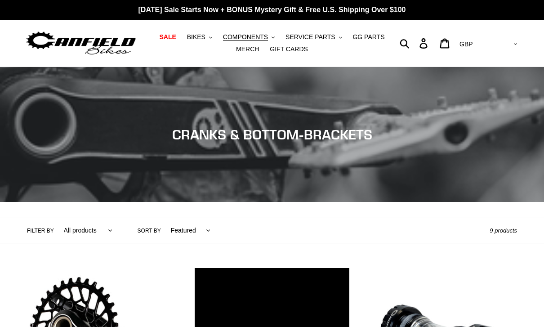 Image resolution: width=544 pixels, height=327 pixels. Describe the element at coordinates (272, 134) in the screenshot. I see `span: CRANKS & BOTTOM-BRACKETS` at that location.